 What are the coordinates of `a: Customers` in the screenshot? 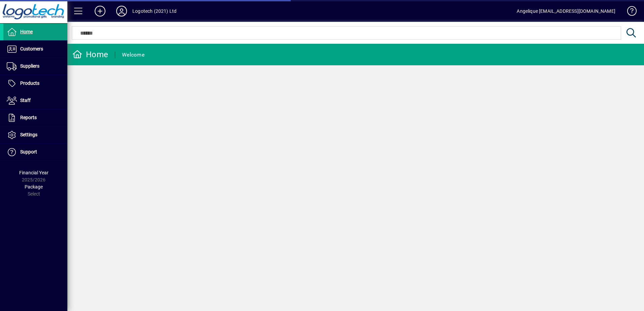 It's located at (35, 49).